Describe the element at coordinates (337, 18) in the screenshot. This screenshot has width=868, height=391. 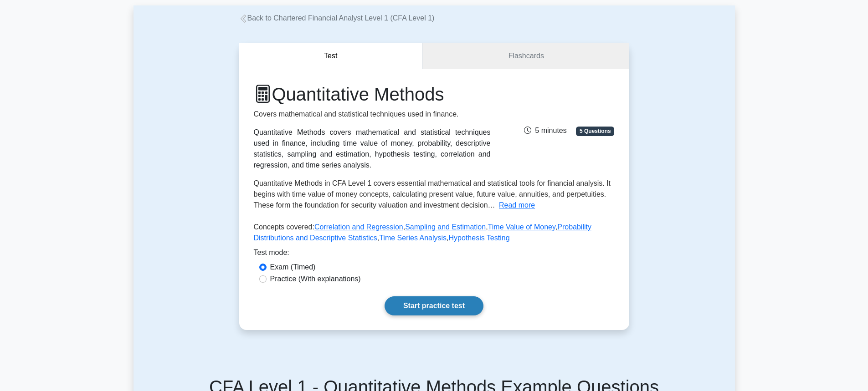
I see `a: Back to Chartered Financial Analyst Level 1 (CFA Level 1)` at that location.